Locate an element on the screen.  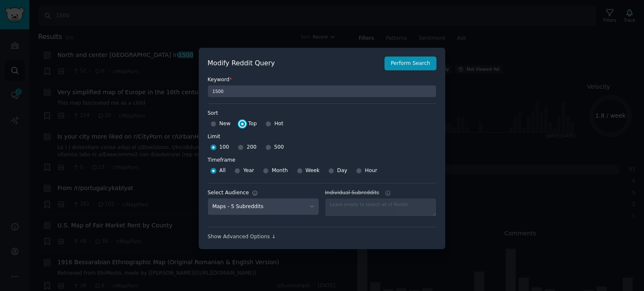
span: 200 is located at coordinates (251, 148).